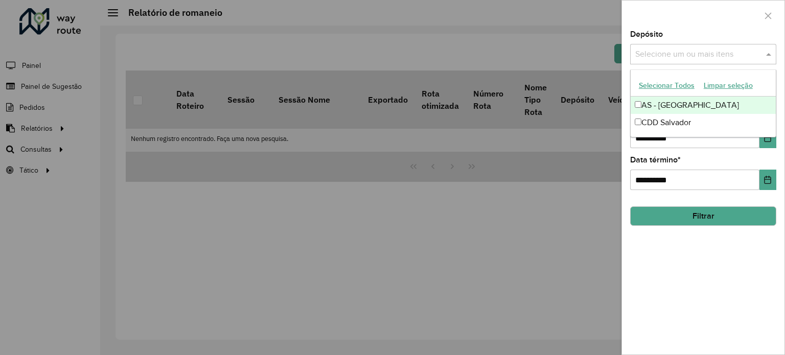 Image resolution: width=785 pixels, height=355 pixels. What do you see at coordinates (647, 34) in the screenshot?
I see `label: Depósito` at bounding box center [647, 34].